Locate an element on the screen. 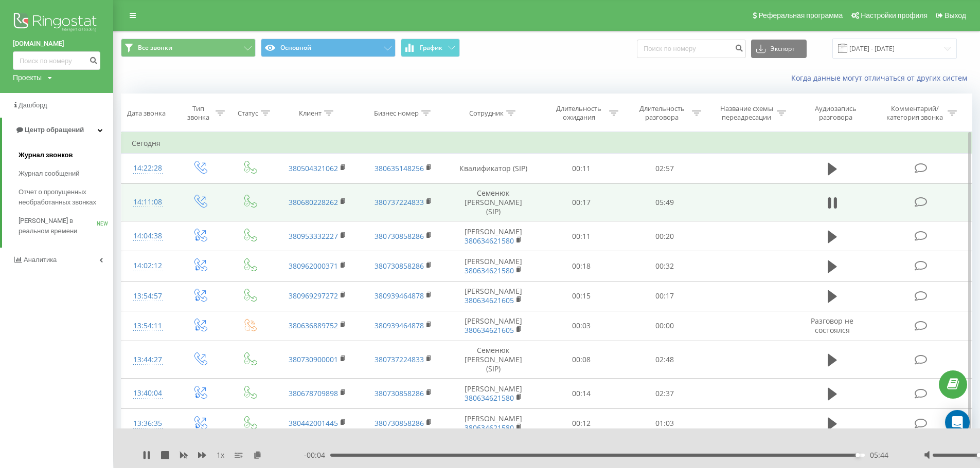 The height and width of the screenshot is (468, 980). div: Тип звонка is located at coordinates (198, 113).